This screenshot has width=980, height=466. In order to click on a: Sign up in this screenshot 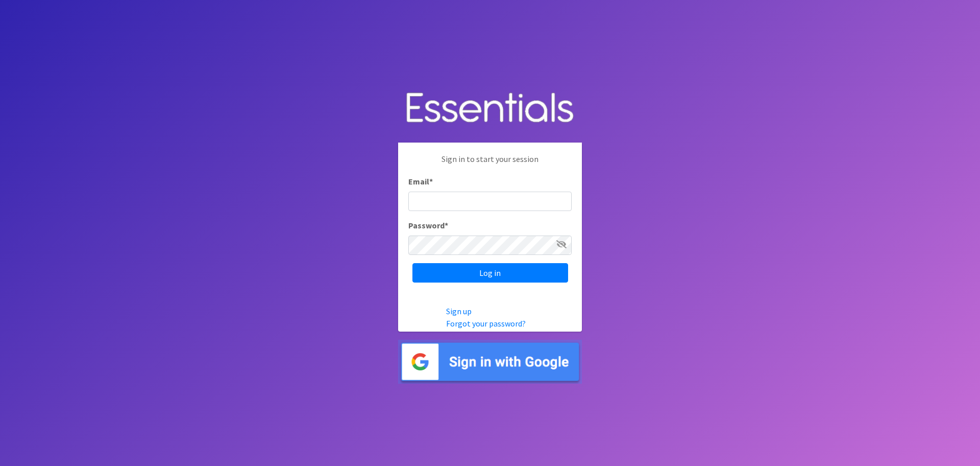, I will do `click(459, 312)`.